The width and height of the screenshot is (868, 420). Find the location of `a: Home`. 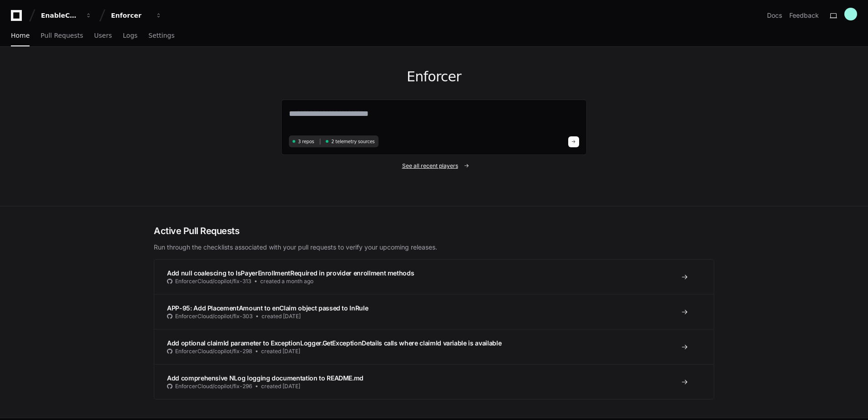

a: Home is located at coordinates (20, 35).